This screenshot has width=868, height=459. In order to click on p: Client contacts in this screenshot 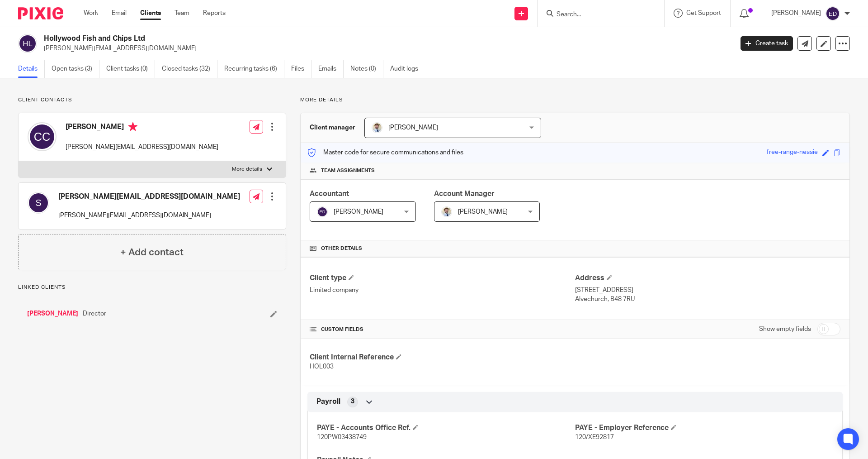, I will do `click(152, 100)`.